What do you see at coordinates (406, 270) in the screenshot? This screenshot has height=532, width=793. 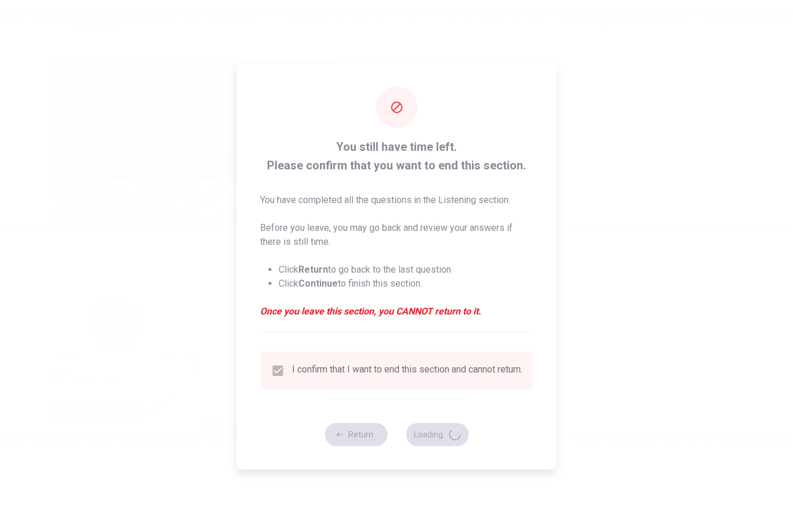 I see `li: Click to go back to the last question` at bounding box center [406, 270].